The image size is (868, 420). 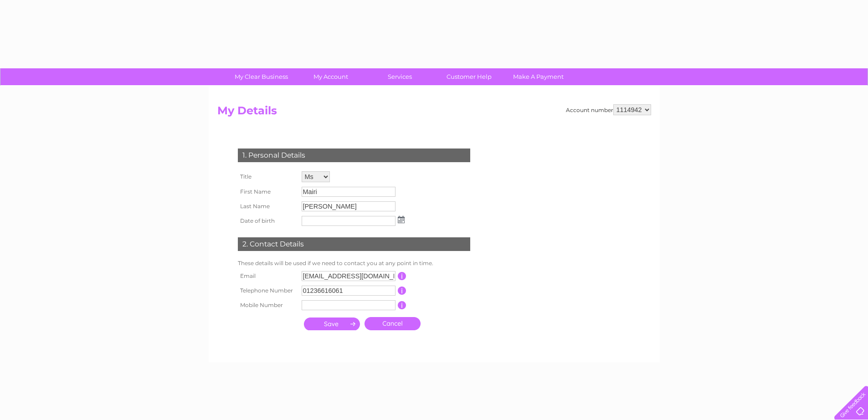 What do you see at coordinates (539, 76) in the screenshot?
I see `a: Make A Payment` at bounding box center [539, 76].